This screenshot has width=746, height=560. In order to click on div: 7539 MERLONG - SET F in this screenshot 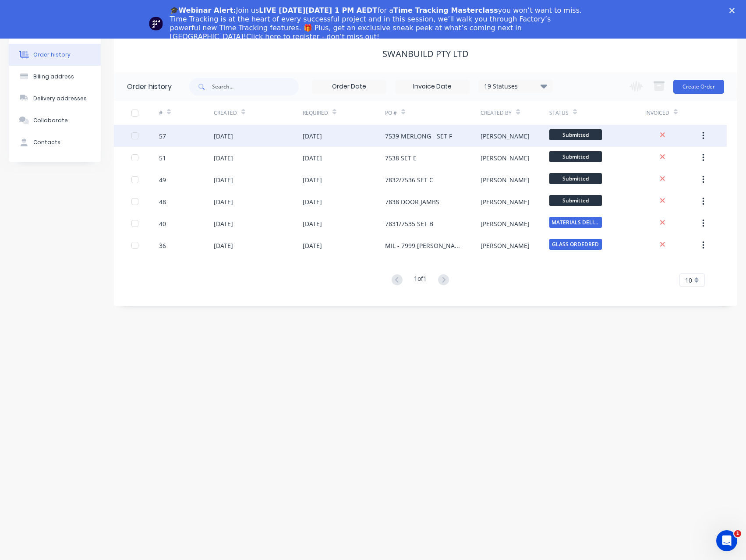, I will do `click(419, 136)`.